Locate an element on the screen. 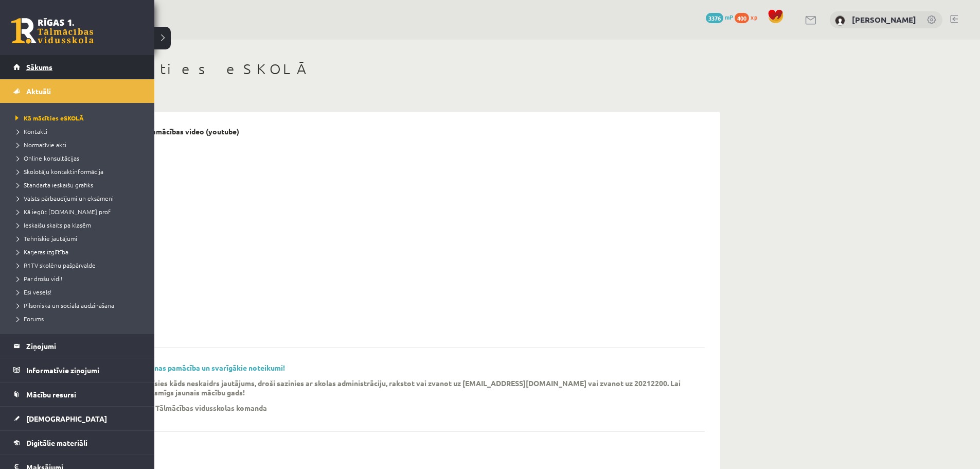 The image size is (980, 469). a: Par drošu vidi! is located at coordinates (78, 278).